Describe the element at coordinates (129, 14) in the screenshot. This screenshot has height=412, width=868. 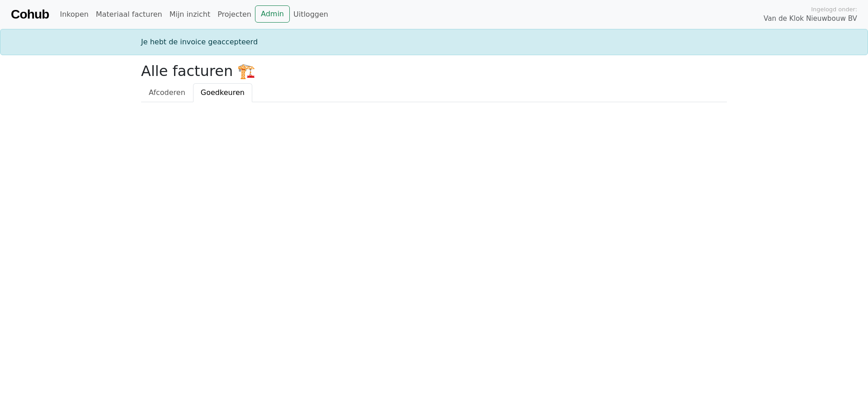
I see `a: Materiaal facturen` at that location.